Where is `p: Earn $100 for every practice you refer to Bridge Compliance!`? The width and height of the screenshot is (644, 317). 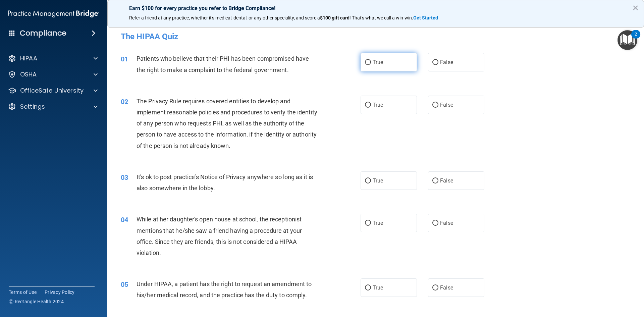
p: Earn $100 for every practice you refer to Bridge Compliance! is located at coordinates (376, 8).